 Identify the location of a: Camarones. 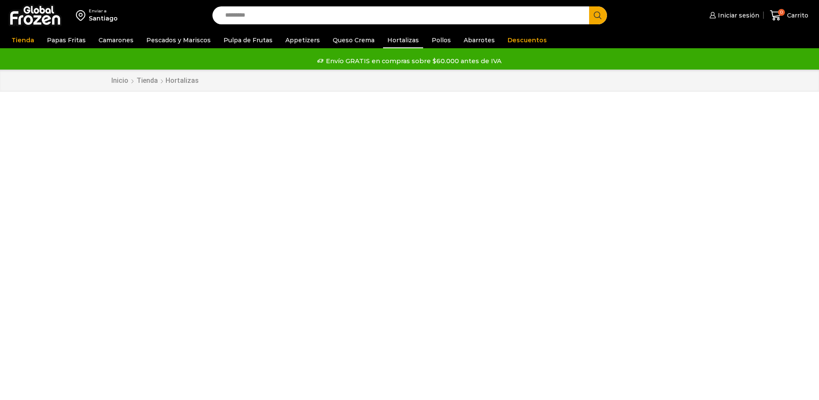
(116, 40).